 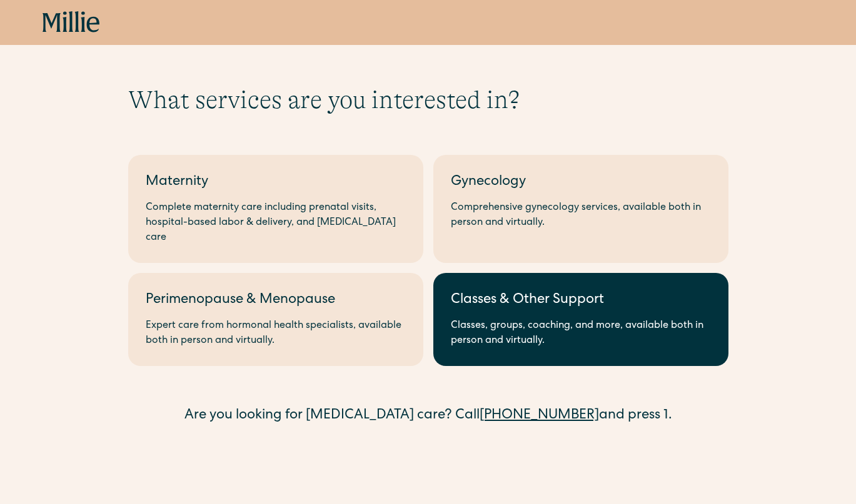 I want to click on div: Expert care from hormonal health specialists, available both in person and virtually., so click(x=276, y=333).